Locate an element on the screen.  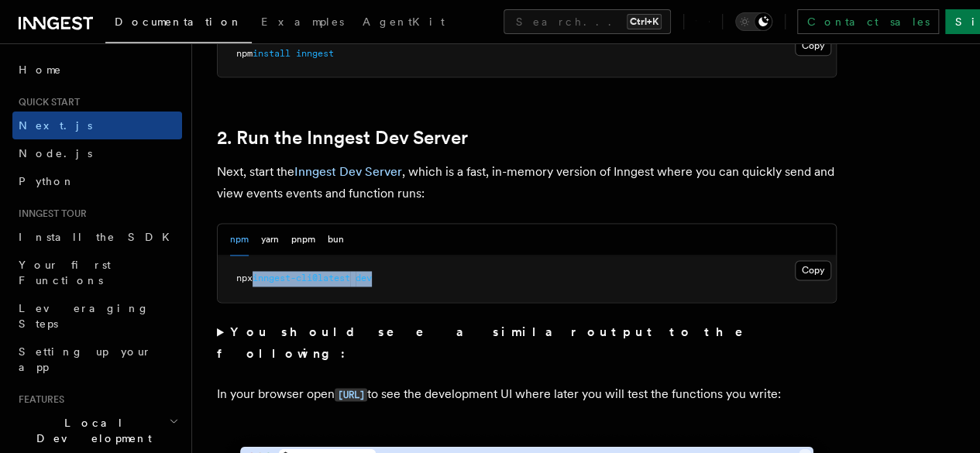
button: Search...Ctrl+K is located at coordinates (587, 22).